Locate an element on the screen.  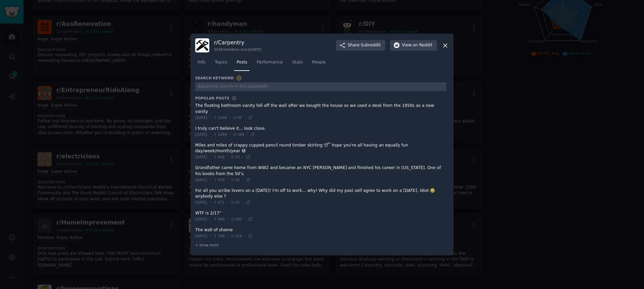
span: Stats is located at coordinates (297, 63).